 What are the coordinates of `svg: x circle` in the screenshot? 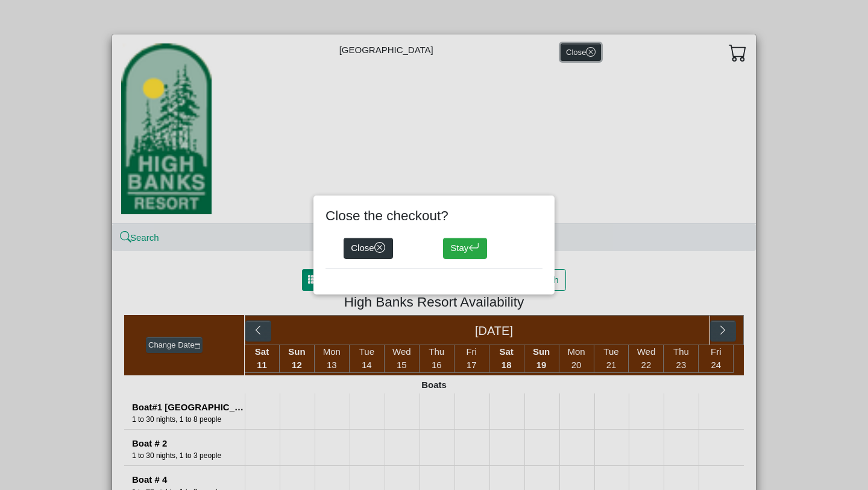 It's located at (380, 247).